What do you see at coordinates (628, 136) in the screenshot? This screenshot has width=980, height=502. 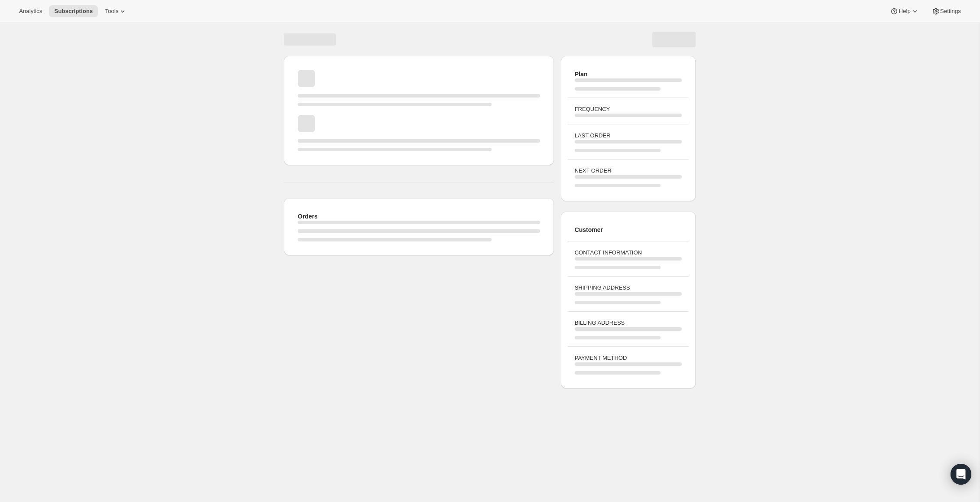 I see `h3: LAST ORDER` at bounding box center [628, 136].